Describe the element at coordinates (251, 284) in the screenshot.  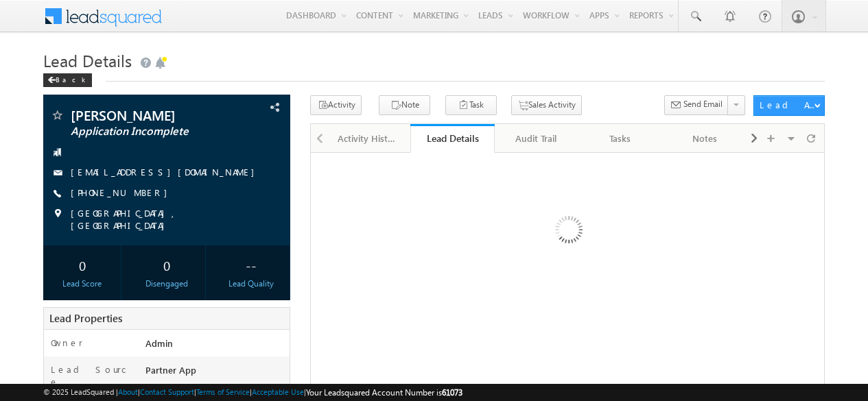
I see `div: Lead Quality` at that location.